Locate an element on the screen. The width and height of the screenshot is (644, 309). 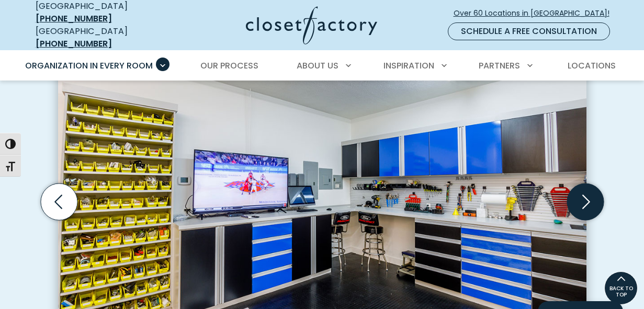
nav: Primary Menu is located at coordinates (322, 66).